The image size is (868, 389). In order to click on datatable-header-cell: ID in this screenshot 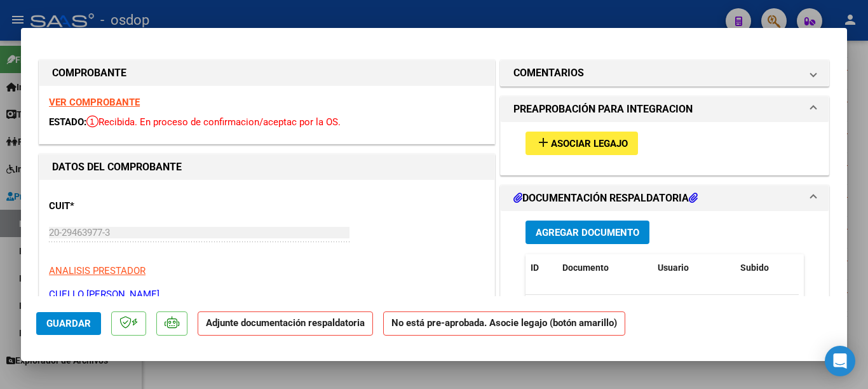, I will do `click(541, 268)`.